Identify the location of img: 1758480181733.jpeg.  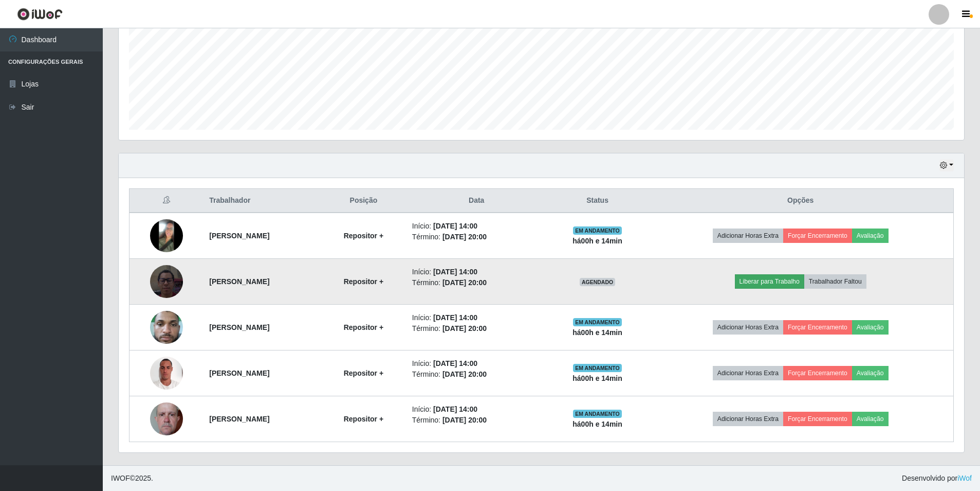
(167, 418).